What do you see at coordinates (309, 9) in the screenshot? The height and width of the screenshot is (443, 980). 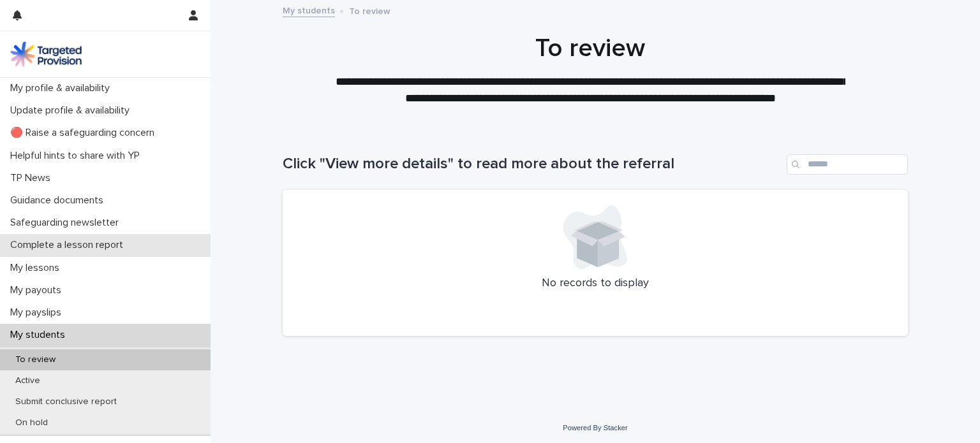 I see `a: My students` at bounding box center [309, 9].